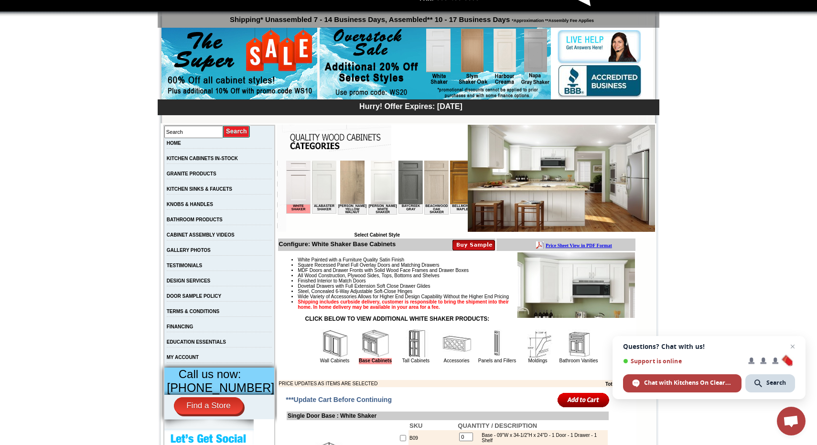 This screenshot has height=445, width=817. Describe the element at coordinates (190, 204) in the screenshot. I see `a: KNOBS & HANDLES` at that location.